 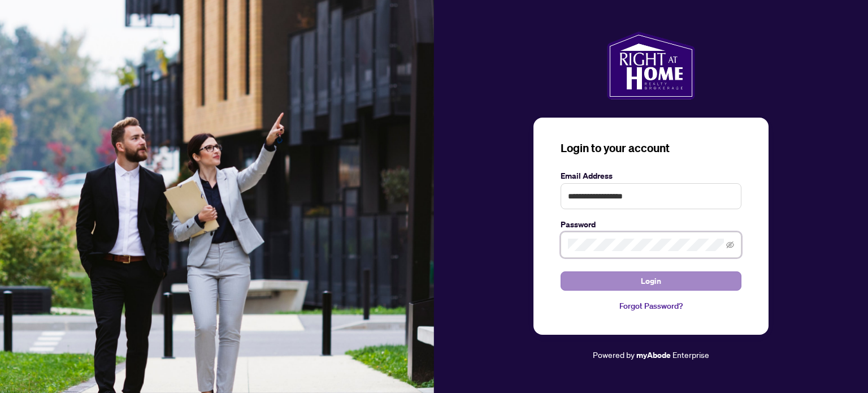 I want to click on a: myAbode, so click(x=653, y=355).